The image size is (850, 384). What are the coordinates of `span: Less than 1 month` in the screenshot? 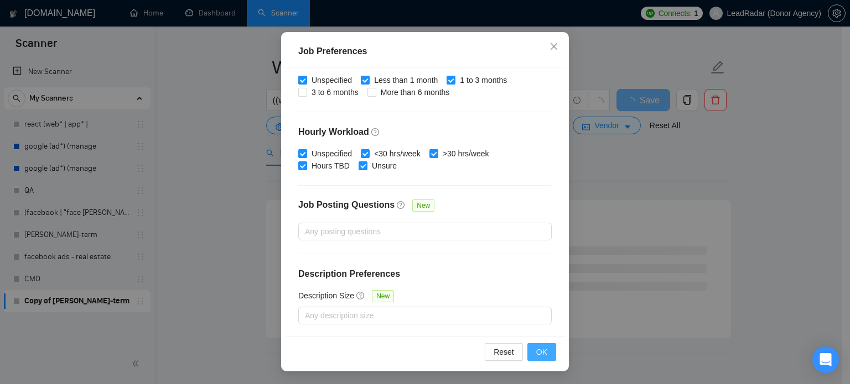 It's located at (405, 80).